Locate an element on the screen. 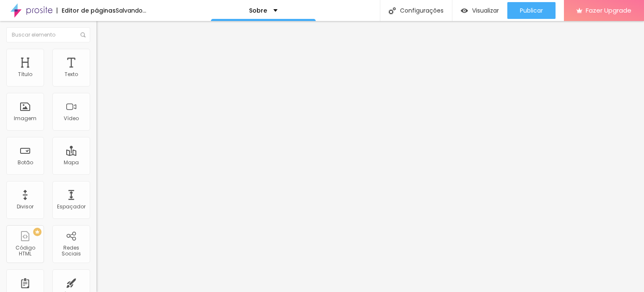  button: Visualizar is located at coordinates (480, 10).